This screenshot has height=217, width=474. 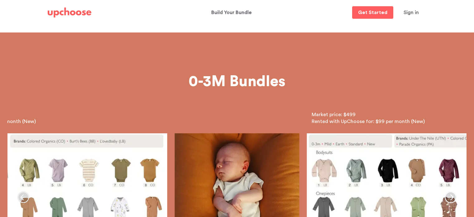 I want to click on span: Market price: $499, so click(x=334, y=114).